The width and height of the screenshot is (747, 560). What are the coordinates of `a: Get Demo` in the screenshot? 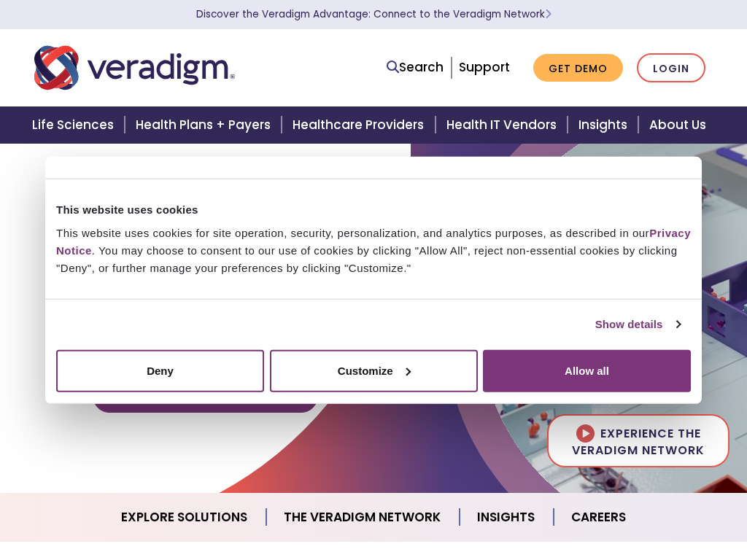 It's located at (578, 67).